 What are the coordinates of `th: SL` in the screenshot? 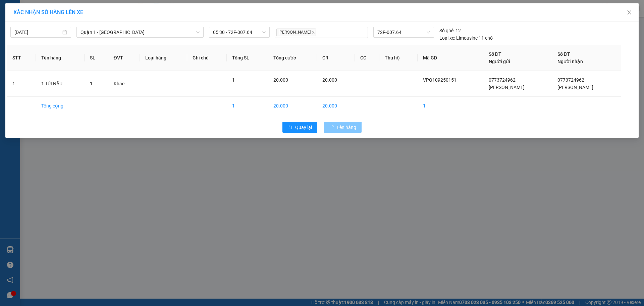 It's located at (97, 58).